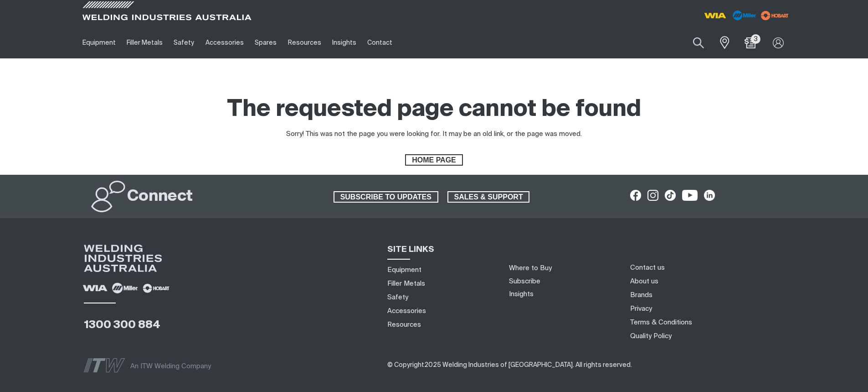 Image resolution: width=868 pixels, height=392 pixels. What do you see at coordinates (434, 160) in the screenshot?
I see `a: HOME PAGE` at bounding box center [434, 160].